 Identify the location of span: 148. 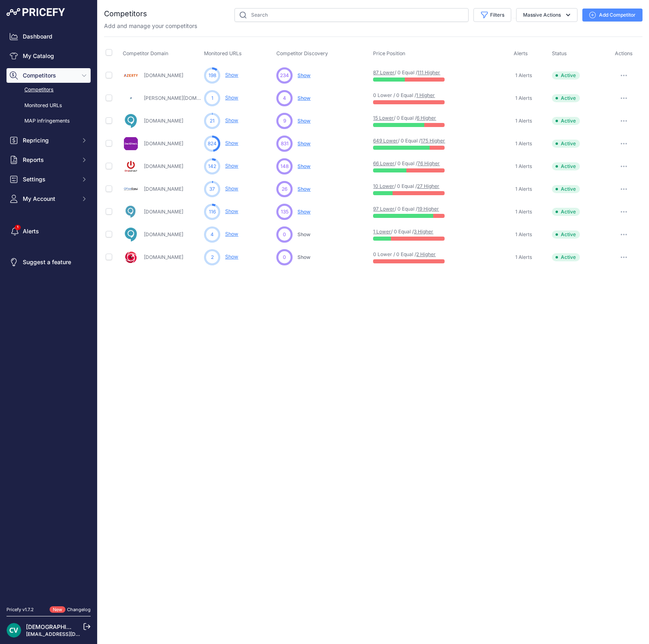
(284, 166).